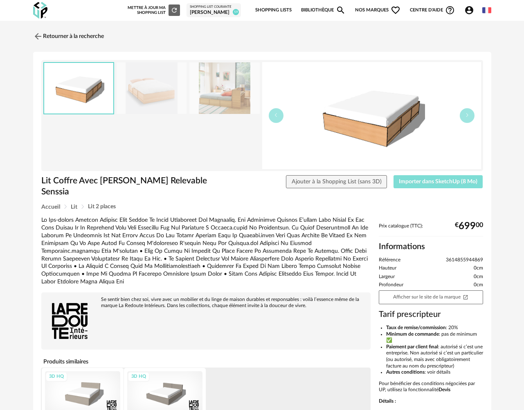 The height and width of the screenshot is (410, 524). I want to click on li: : 20%, so click(434, 328).